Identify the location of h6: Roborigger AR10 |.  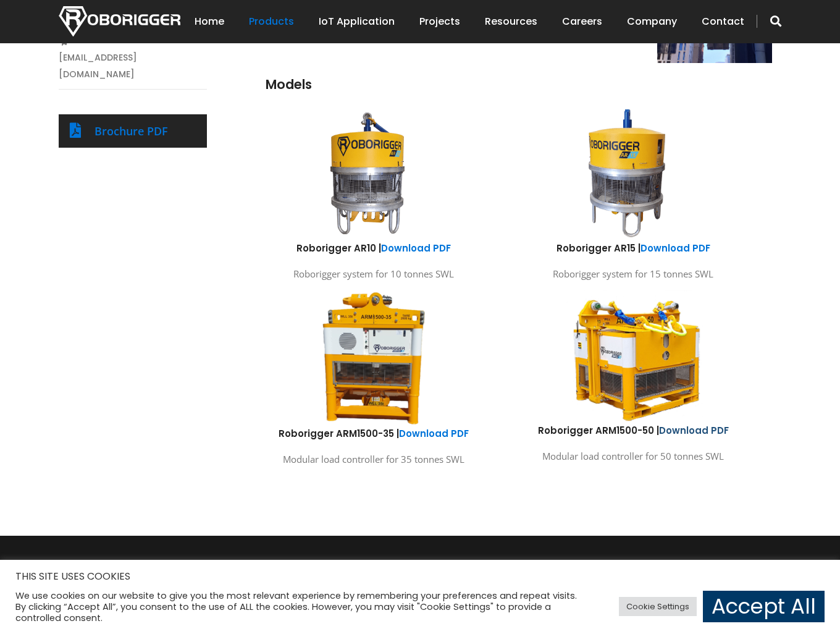
(374, 248).